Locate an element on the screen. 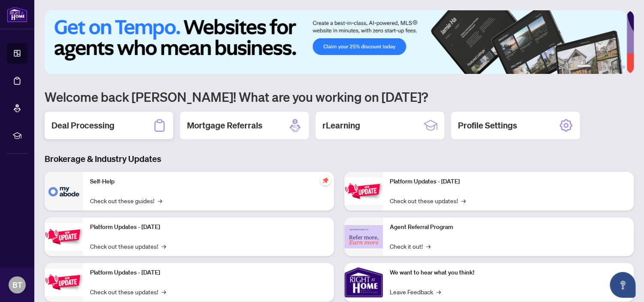 Image resolution: width=644 pixels, height=302 pixels. a: Check out these guides!→ is located at coordinates (126, 200).